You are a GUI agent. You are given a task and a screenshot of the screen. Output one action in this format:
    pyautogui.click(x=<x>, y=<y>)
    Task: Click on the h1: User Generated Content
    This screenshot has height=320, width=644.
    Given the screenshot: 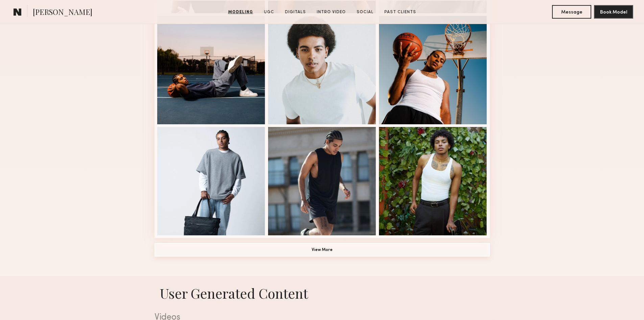 What is the action you would take?
    pyautogui.click(x=322, y=293)
    